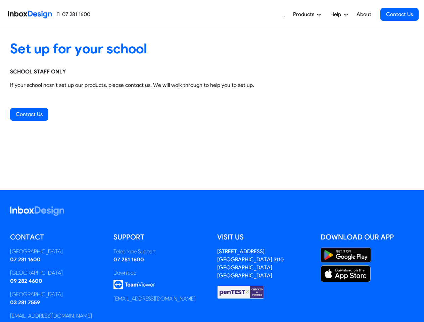  Describe the element at coordinates (37, 211) in the screenshot. I see `img: logo_inboxdesign_white.svg` at that location.